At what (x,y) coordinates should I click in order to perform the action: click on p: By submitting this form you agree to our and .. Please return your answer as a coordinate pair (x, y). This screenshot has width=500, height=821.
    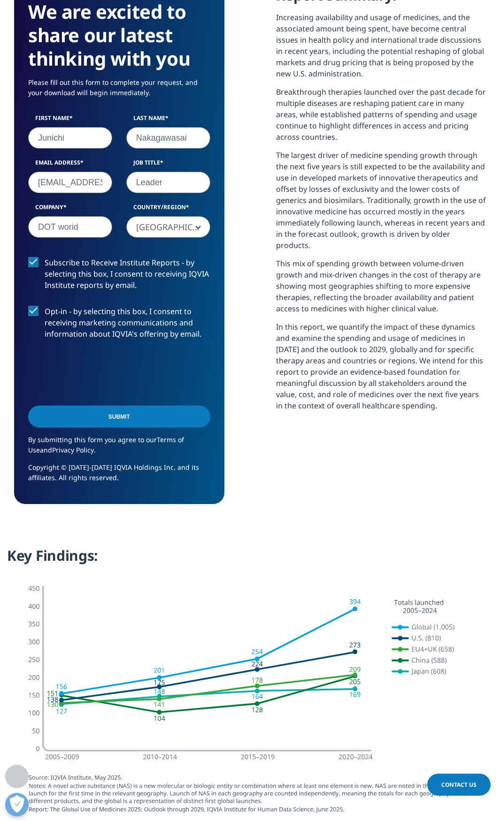
    Looking at the image, I should click on (119, 448).